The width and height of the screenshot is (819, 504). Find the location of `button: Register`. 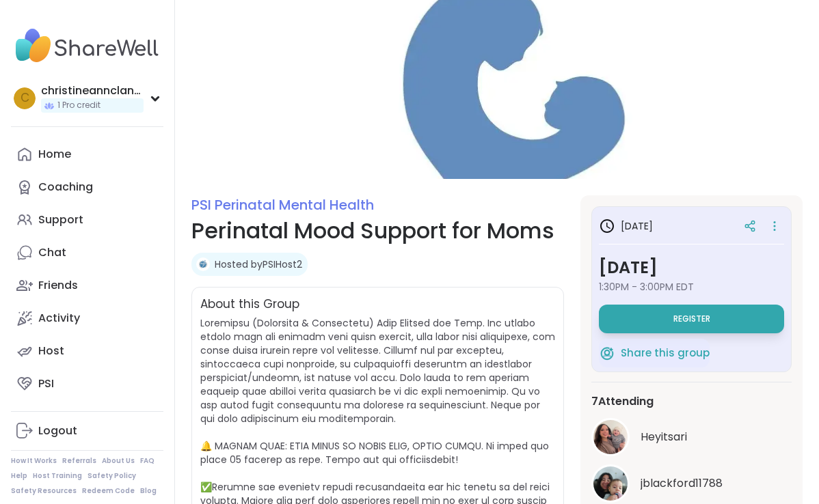

button: Register is located at coordinates (691, 319).